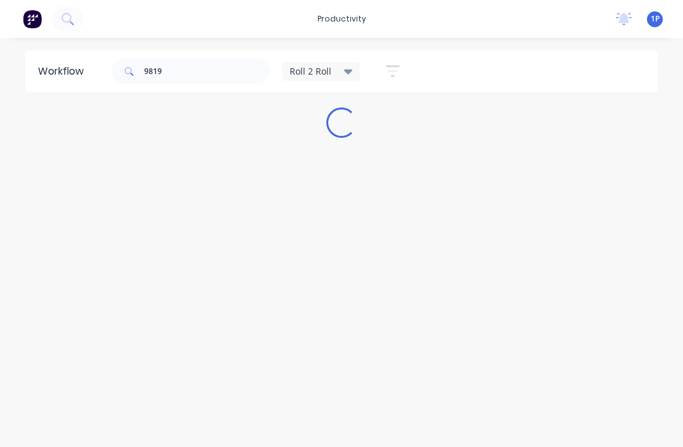 The image size is (683, 447). Describe the element at coordinates (311, 71) in the screenshot. I see `span: Roll 2 Roll` at that location.